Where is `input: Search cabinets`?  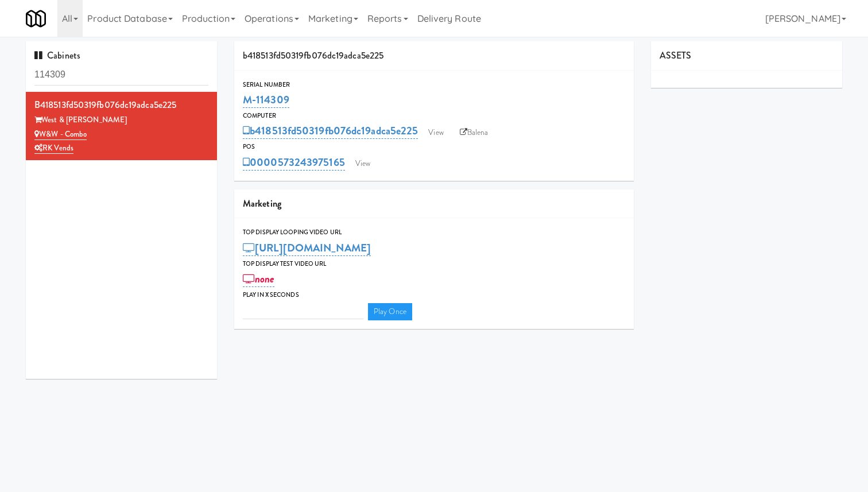
input: Search cabinets is located at coordinates (121, 75).